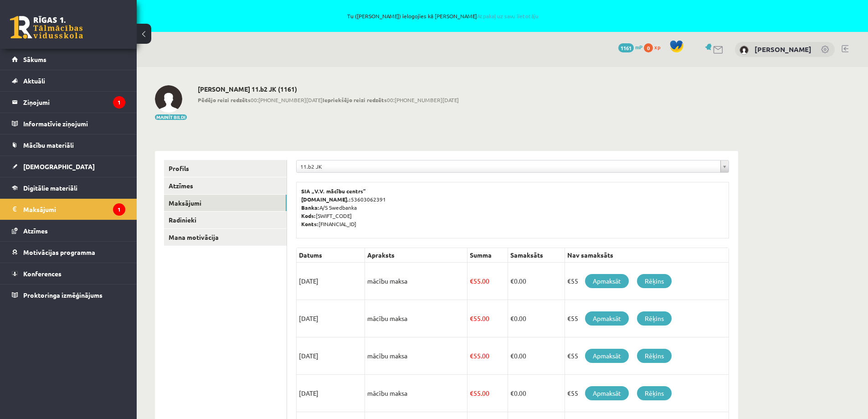 The height and width of the screenshot is (419, 868). Describe the element at coordinates (654, 47) in the screenshot. I see `a: 0 xp` at that location.